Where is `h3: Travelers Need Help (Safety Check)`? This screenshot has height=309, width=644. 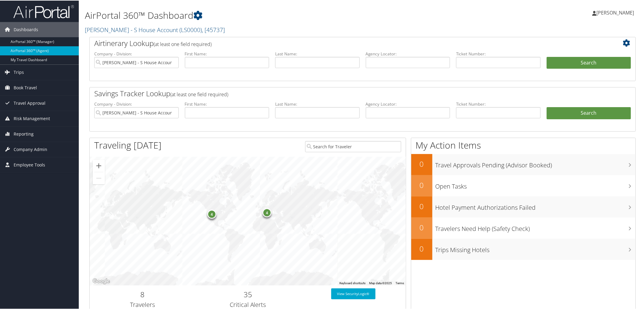
h3: Travelers Need Help (Safety Check) is located at coordinates (535, 227).